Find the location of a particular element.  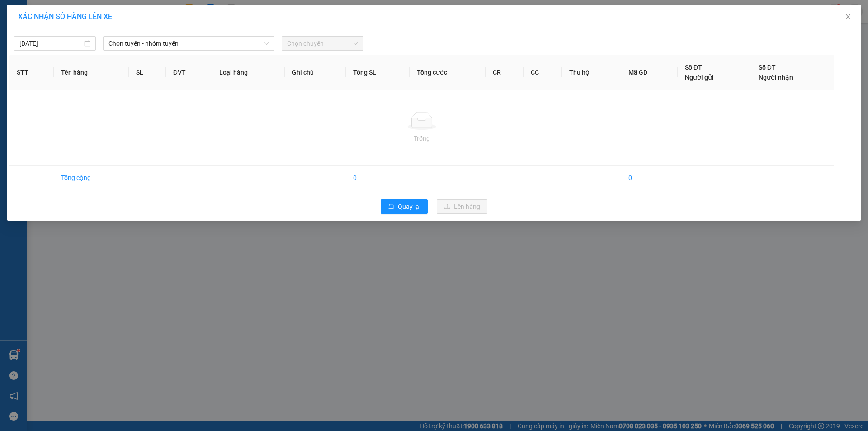

input: 14/09/2025 is located at coordinates (51, 44).